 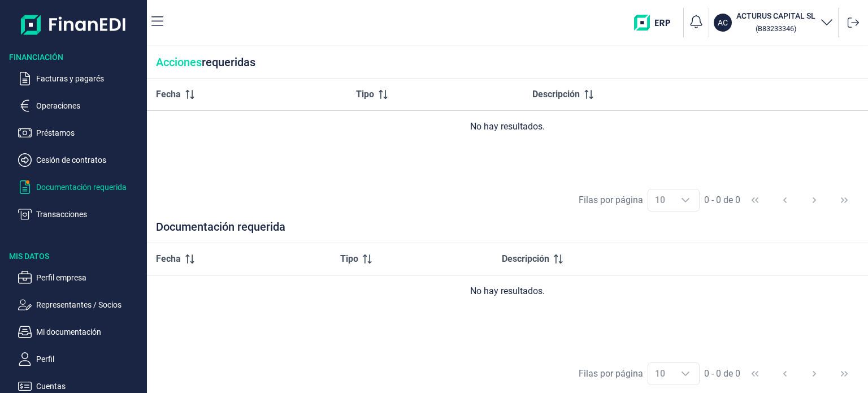 What do you see at coordinates (508, 231) in the screenshot?
I see `div: Documentación requerida` at bounding box center [508, 231].